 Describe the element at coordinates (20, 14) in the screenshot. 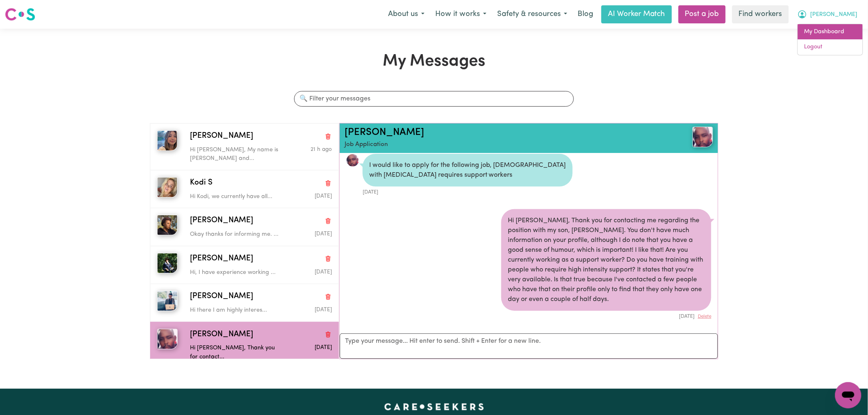

I see `a: Careseekers logo` at that location.